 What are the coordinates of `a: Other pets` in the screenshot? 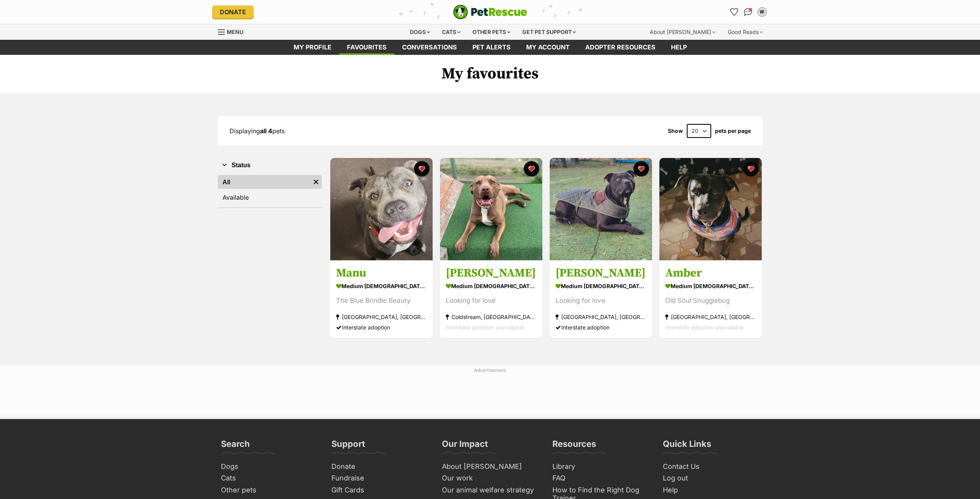 It's located at (269, 490).